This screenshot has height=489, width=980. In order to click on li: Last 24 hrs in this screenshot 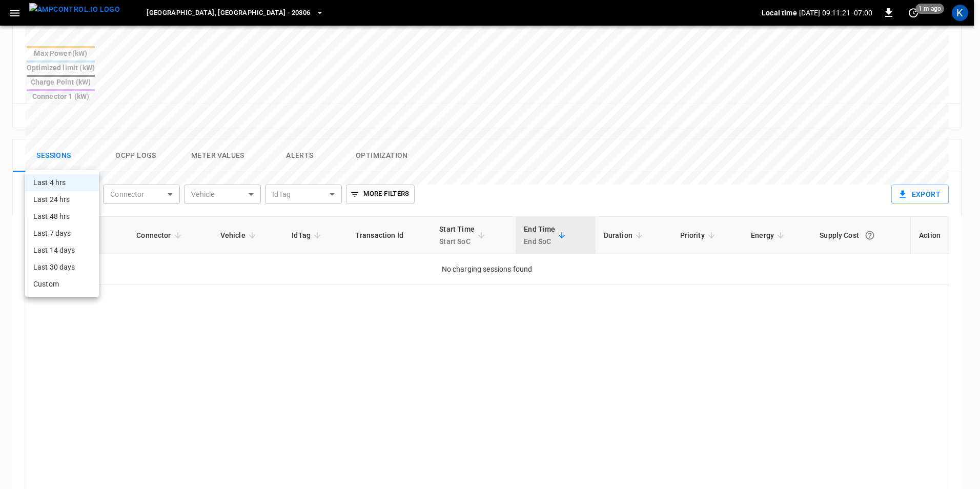, I will do `click(62, 200)`.